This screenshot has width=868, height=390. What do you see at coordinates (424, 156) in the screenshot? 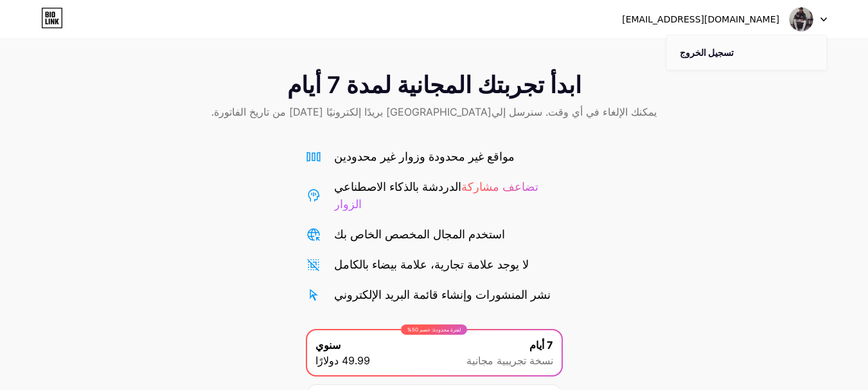
I see `font: مواقع غير محدودة وزوار غير محدودين` at bounding box center [424, 156].